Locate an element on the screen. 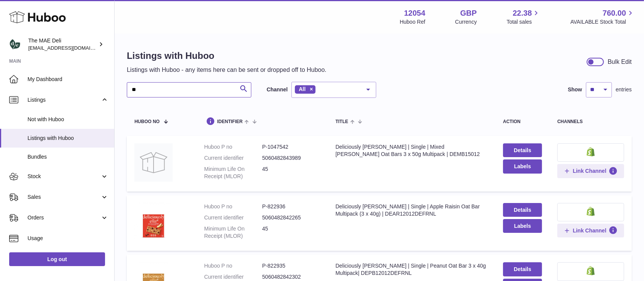  span: entries is located at coordinates (624, 89).